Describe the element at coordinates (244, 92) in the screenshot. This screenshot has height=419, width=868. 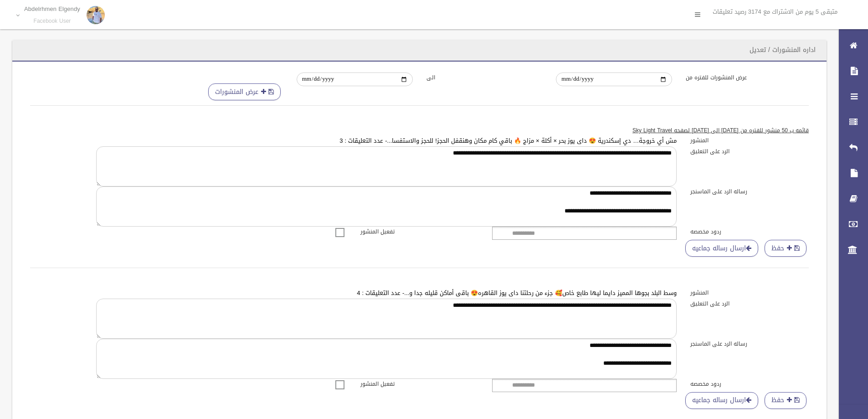
I see `button: عرض المنشورات` at that location.